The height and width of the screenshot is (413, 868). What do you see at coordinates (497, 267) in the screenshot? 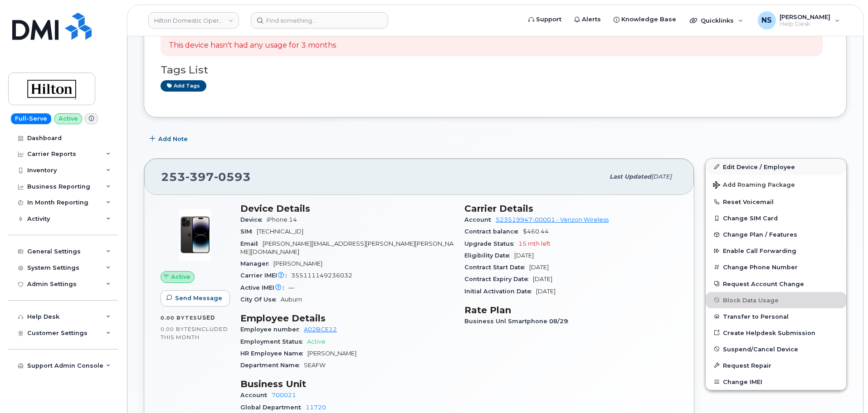
I see `span: Contract Start Date` at bounding box center [497, 267].